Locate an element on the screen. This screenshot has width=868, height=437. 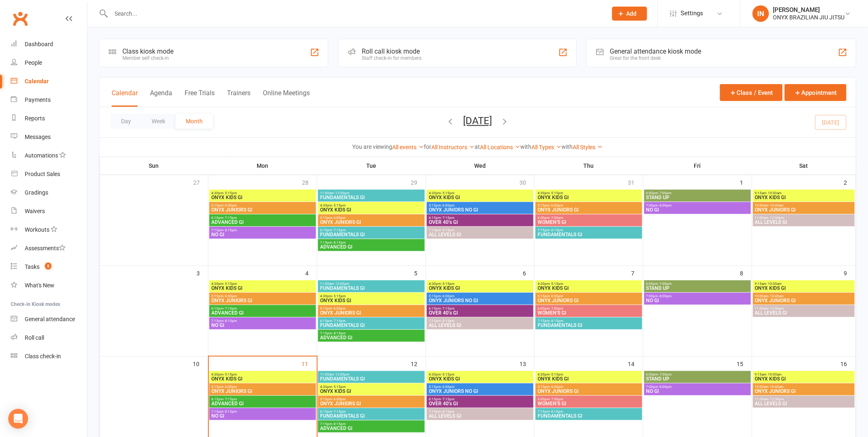
span: 7:15pm is located at coordinates (371, 333).